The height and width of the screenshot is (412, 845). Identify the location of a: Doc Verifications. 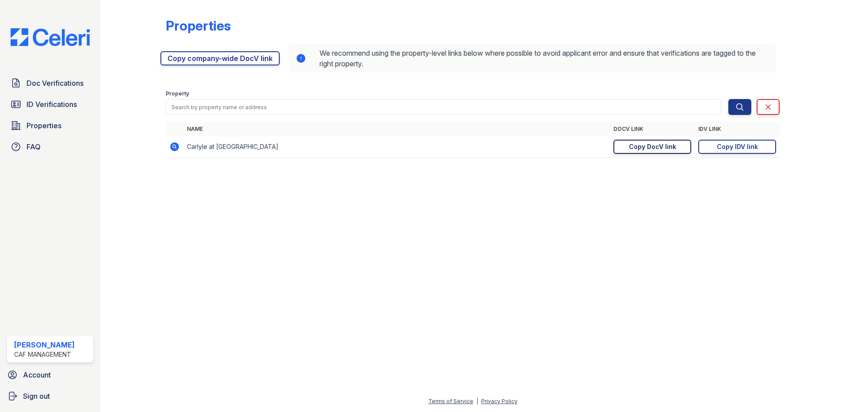
(50, 83).